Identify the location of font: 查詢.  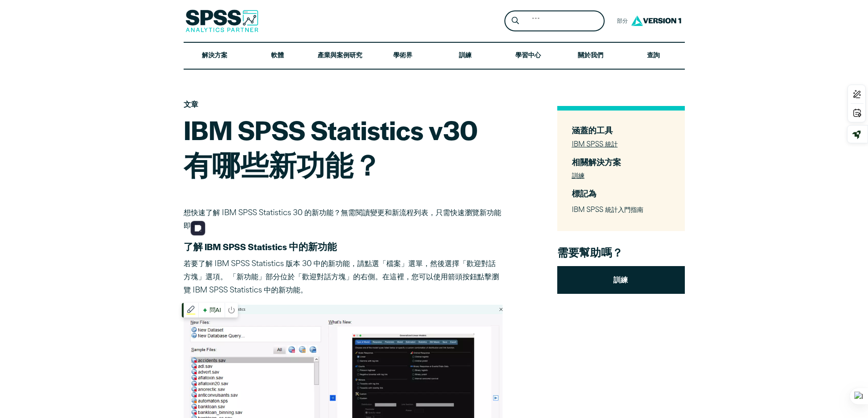
(653, 56).